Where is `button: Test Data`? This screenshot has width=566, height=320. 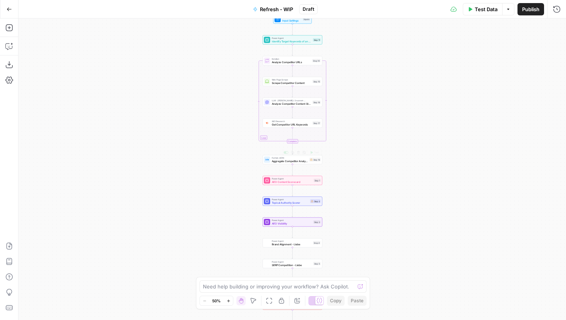
button: Test Data is located at coordinates (482, 9).